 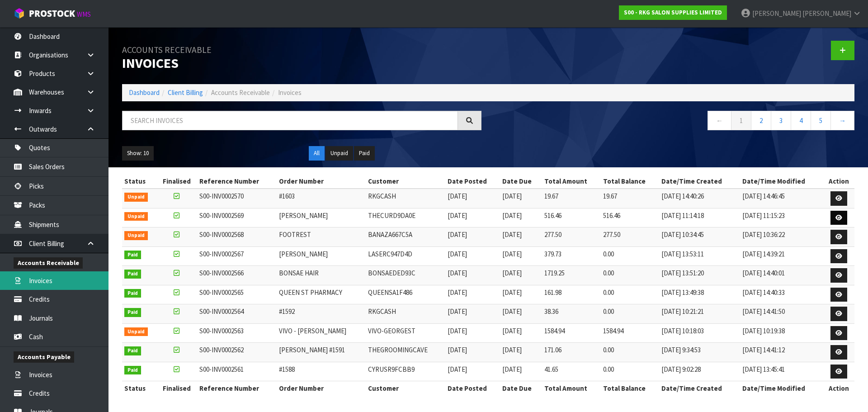 What do you see at coordinates (321, 237) in the screenshot?
I see `td: FOOTREST` at bounding box center [321, 237].